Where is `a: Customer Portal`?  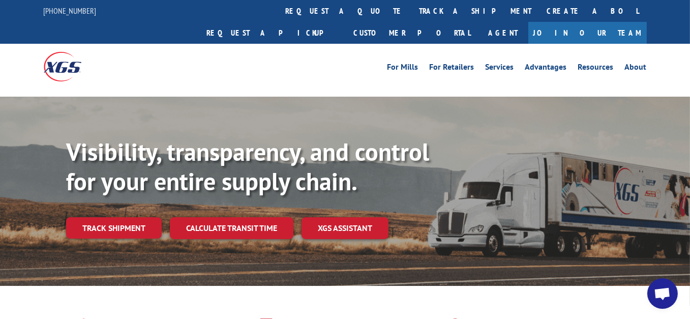 a: Customer Portal is located at coordinates (412, 33).